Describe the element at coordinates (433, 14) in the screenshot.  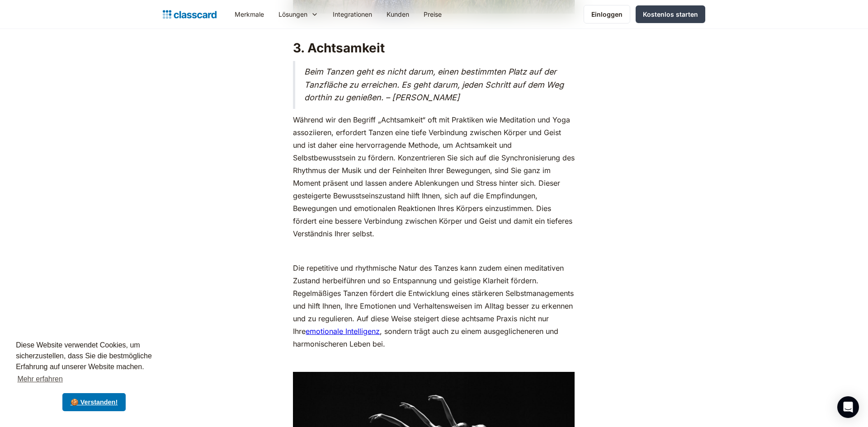
I see `a: Preise` at that location.